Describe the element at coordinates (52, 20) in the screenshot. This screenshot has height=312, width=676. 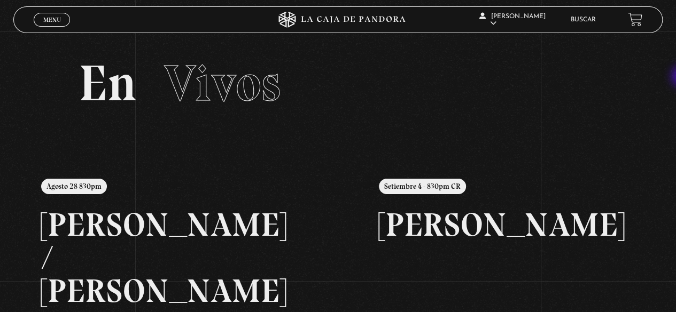
I see `span: Menu` at that location.